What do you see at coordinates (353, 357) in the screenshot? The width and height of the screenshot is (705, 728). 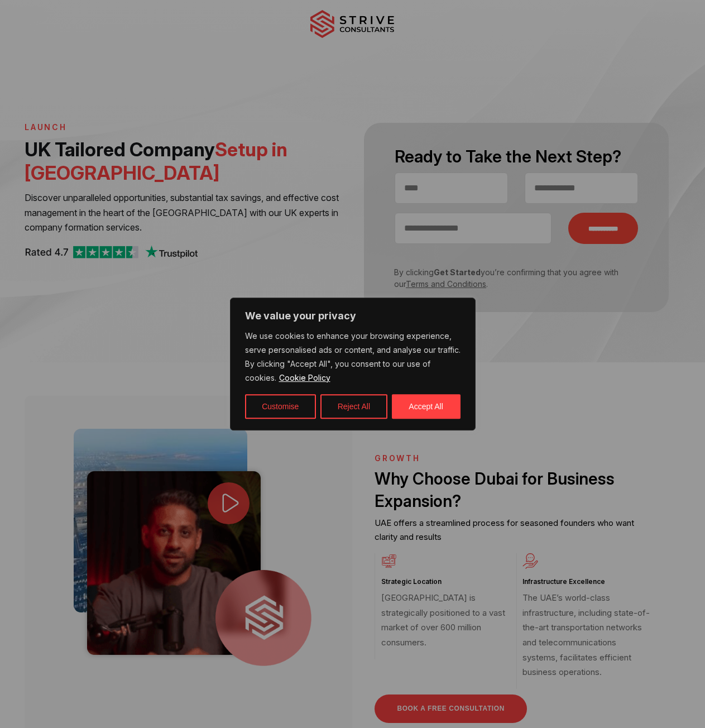 I see `p: We use cookies to enhance your browsing experience, serve personalised ads or content, and analys...` at bounding box center [353, 357].